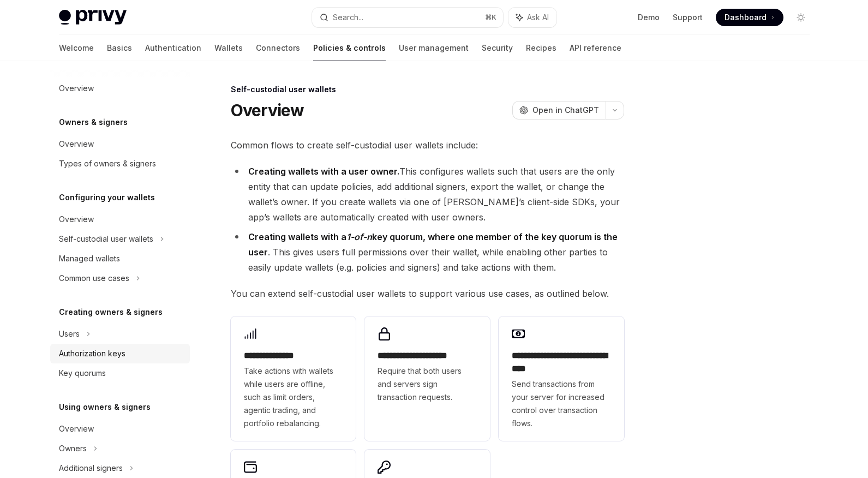 Image resolution: width=868 pixels, height=478 pixels. I want to click on span: Take actions with wallets while users are offline, such as limit orders, agentic trading, and por..., so click(294, 397).